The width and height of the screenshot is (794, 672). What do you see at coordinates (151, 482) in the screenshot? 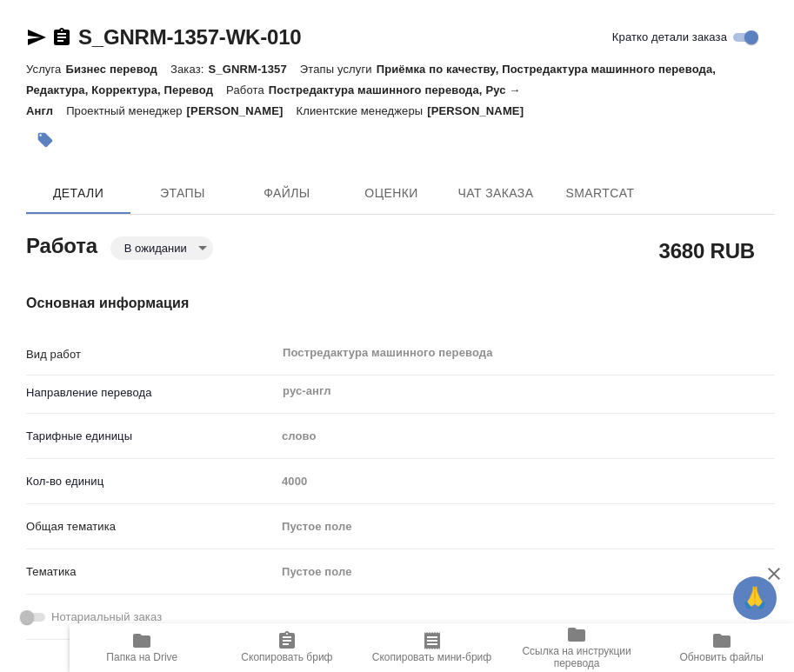
I see `p: Кол-во единиц` at bounding box center [151, 482].